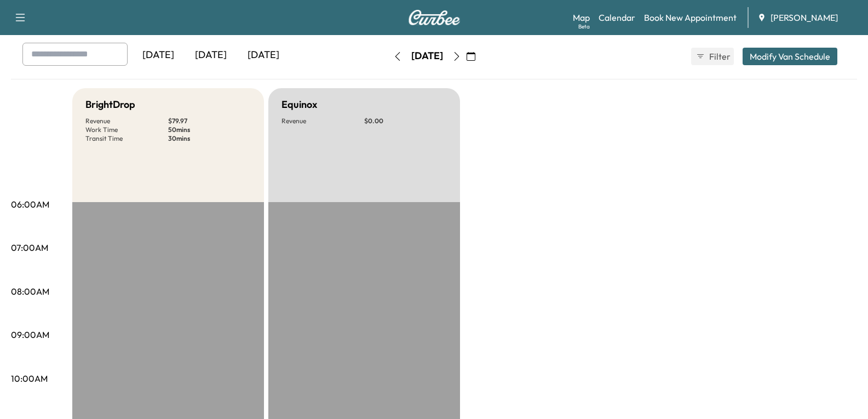 This screenshot has height=419, width=868. Describe the element at coordinates (690, 18) in the screenshot. I see `a: Book New Appointment` at that location.